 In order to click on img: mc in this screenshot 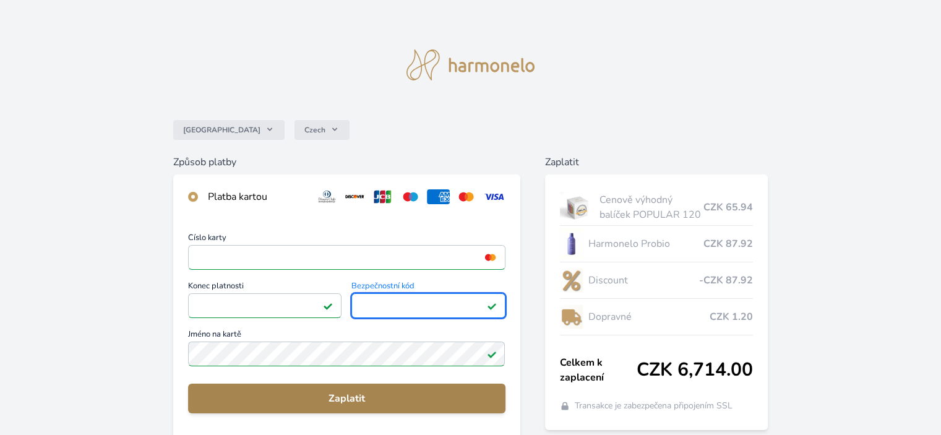, I will do `click(490, 257)`.